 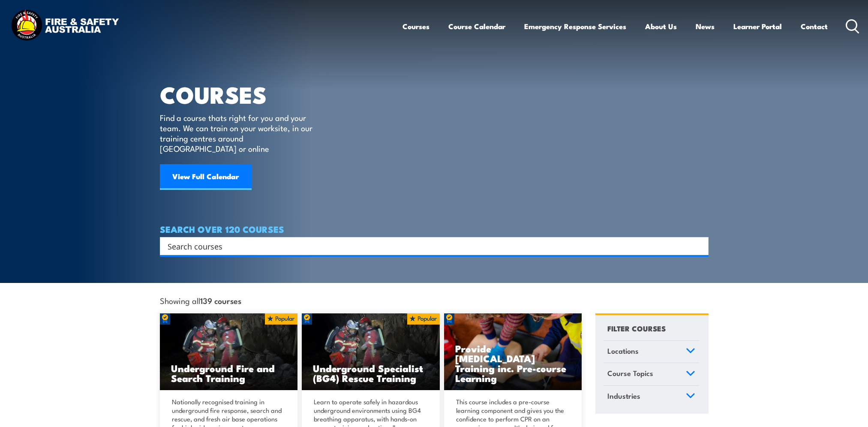 I want to click on a: About Us, so click(x=661, y=26).